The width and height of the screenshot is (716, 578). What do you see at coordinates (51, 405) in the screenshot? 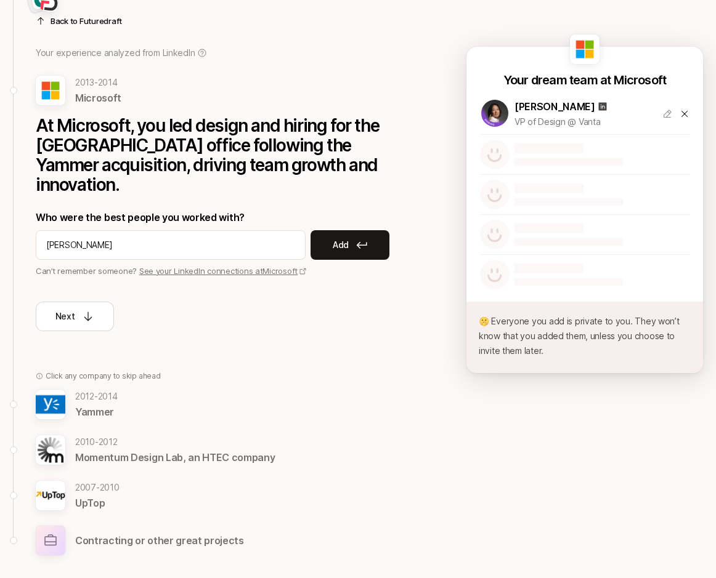
I see `img: 2e754514_7dbe_4427_a3af_0da4d2ae9d80.jpg` at bounding box center [51, 405].